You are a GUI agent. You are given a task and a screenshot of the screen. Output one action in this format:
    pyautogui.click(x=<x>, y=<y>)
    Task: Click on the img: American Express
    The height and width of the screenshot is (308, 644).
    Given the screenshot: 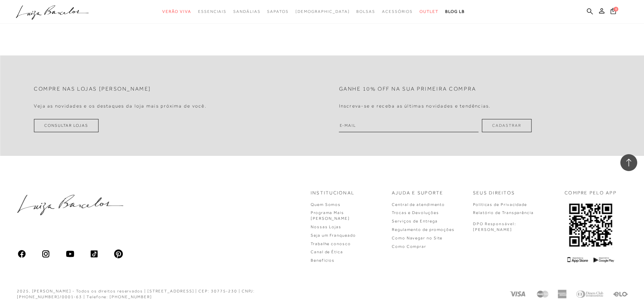 What is the action you would take?
    pyautogui.click(x=562, y=294)
    